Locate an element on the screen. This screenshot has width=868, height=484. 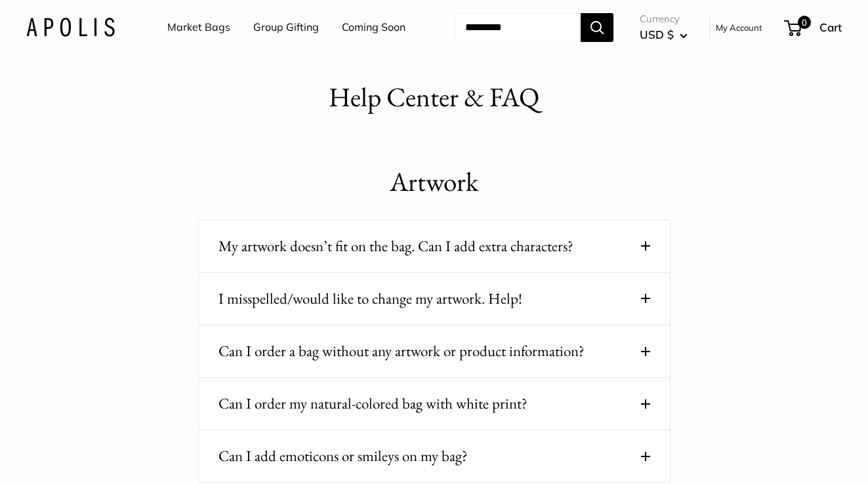
input: Search... is located at coordinates (518, 28).